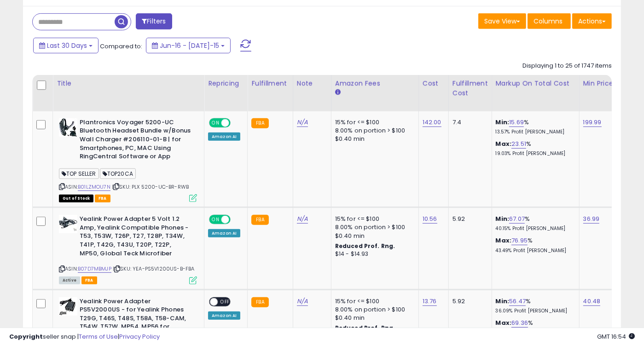 The width and height of the screenshot is (644, 346). What do you see at coordinates (150, 187) in the screenshot?
I see `span: | SKU: PLX 5200-UC-BR-RWB` at bounding box center [150, 187].